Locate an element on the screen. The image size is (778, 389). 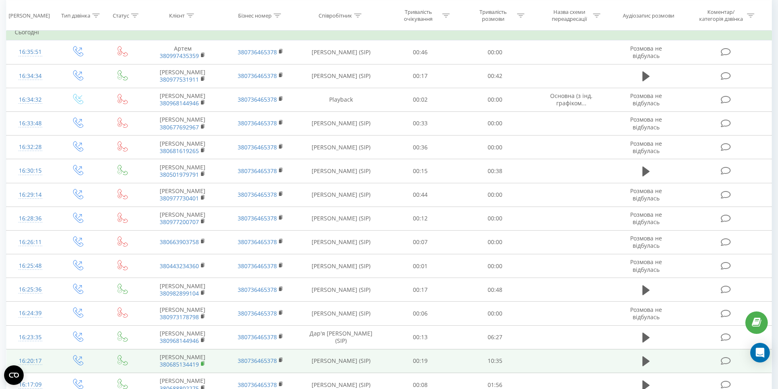
a: 380443234360 is located at coordinates (179, 266).